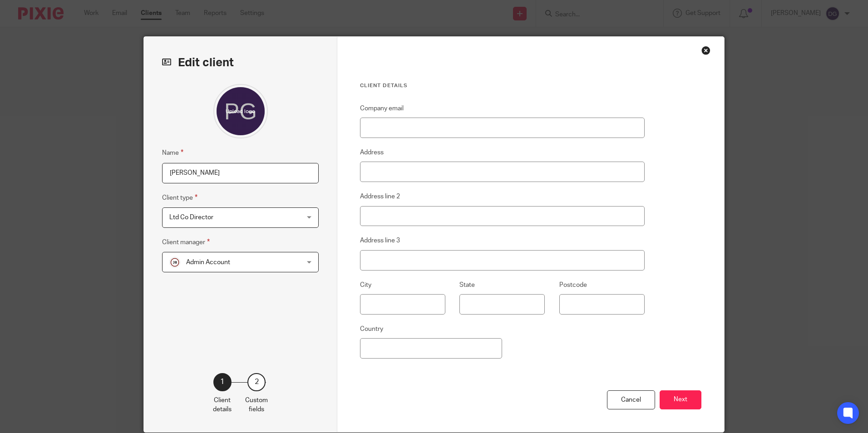 This screenshot has height=433, width=868. Describe the element at coordinates (222, 382) in the screenshot. I see `div: 1` at that location.